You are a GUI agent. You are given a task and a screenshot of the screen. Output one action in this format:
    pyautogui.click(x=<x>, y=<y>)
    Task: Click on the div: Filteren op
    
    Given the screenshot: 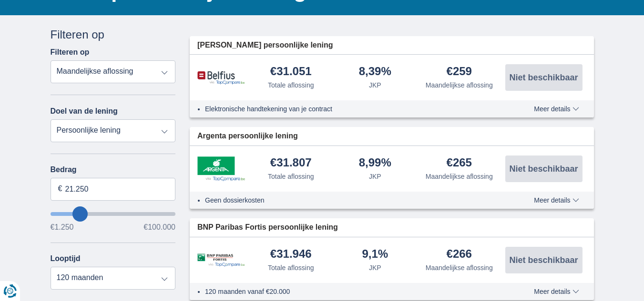 What is the action you would take?
    pyautogui.click(x=113, y=35)
    